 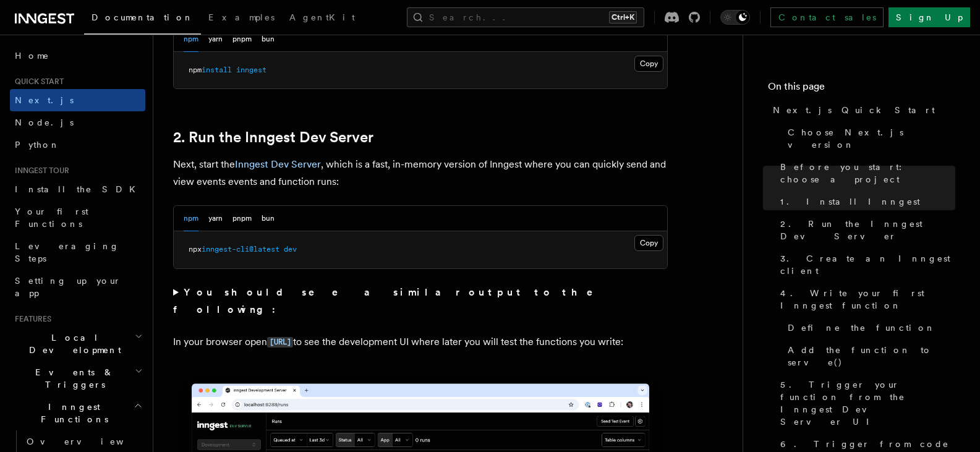 I want to click on a: Documentation, so click(x=142, y=19).